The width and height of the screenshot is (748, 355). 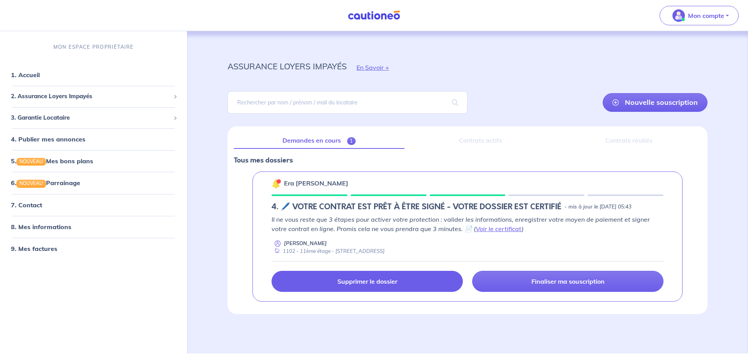 What do you see at coordinates (417, 207) in the screenshot?
I see `h5: 4. 🖊️ VOTRE CONTRAT EST PRÊT À ÊTRE SIGNÉ - VOTRE DOSSIER EST CERTIFIÉ` at bounding box center [417, 207].